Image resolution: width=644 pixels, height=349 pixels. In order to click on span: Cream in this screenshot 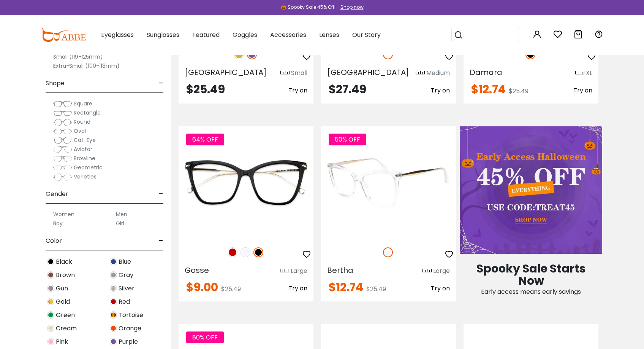, I will do `click(66, 328)`.